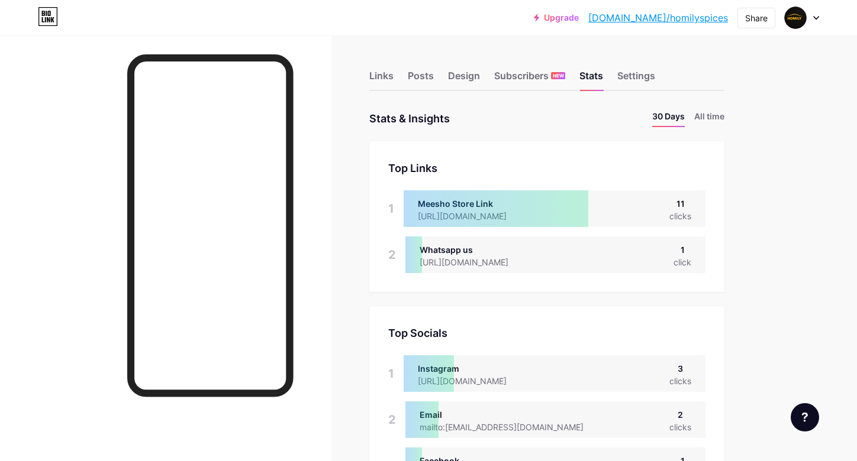 The image size is (857, 461). I want to click on div: Instagram, so click(471, 369).